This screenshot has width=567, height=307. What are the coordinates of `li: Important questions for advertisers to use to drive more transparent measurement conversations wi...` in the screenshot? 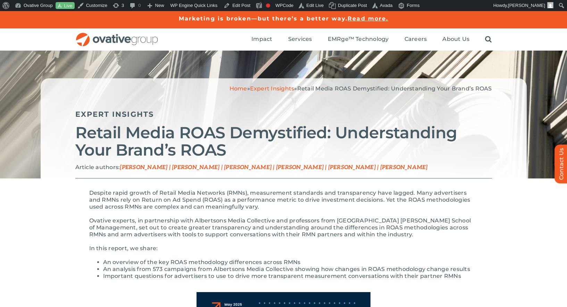 It's located at (290, 277).